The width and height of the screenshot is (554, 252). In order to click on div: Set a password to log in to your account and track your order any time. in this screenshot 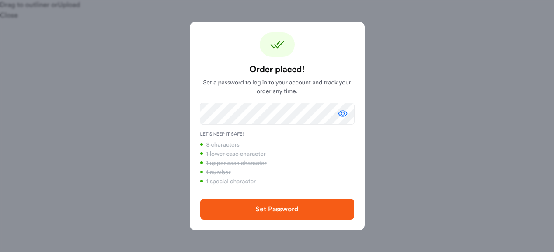, I will do `click(277, 64)`.